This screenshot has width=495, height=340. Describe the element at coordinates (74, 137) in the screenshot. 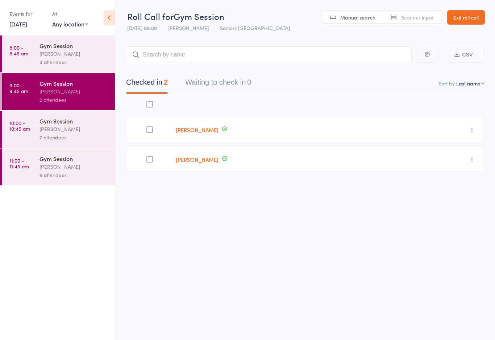

I see `div: 7 attendees` at that location.